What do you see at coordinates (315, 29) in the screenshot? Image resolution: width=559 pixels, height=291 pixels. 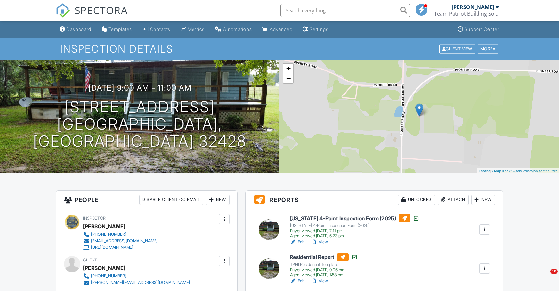 I see `a: Settings` at bounding box center [315, 29].